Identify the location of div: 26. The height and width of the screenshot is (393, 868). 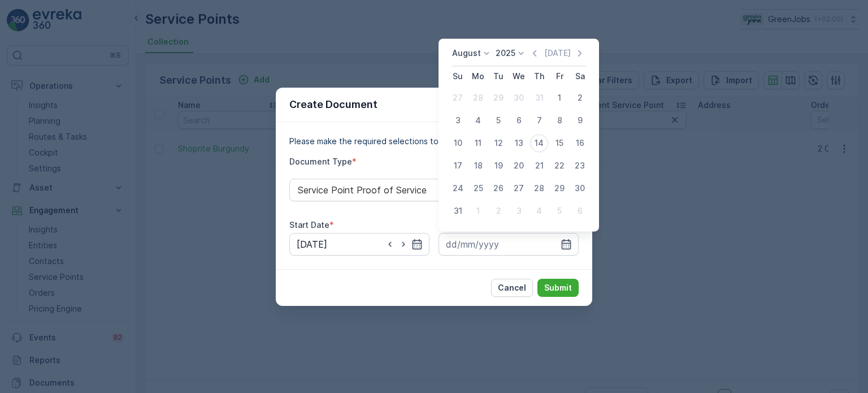
(498, 188).